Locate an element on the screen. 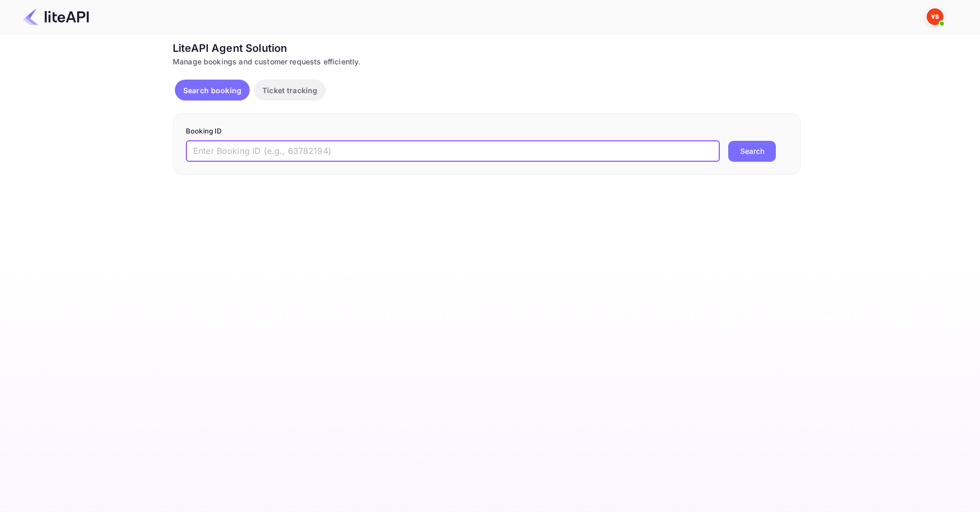  input: Enter Booking ID (e.g., 63782194) is located at coordinates (453, 151).